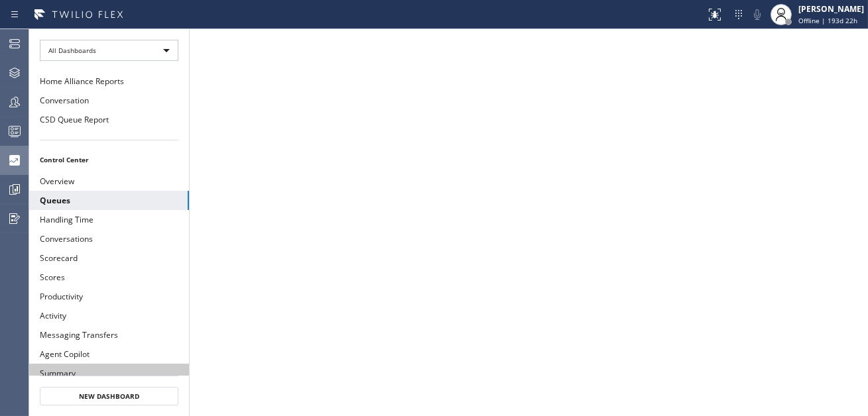 Image resolution: width=868 pixels, height=416 pixels. Describe the element at coordinates (109, 277) in the screenshot. I see `button: Scores` at that location.